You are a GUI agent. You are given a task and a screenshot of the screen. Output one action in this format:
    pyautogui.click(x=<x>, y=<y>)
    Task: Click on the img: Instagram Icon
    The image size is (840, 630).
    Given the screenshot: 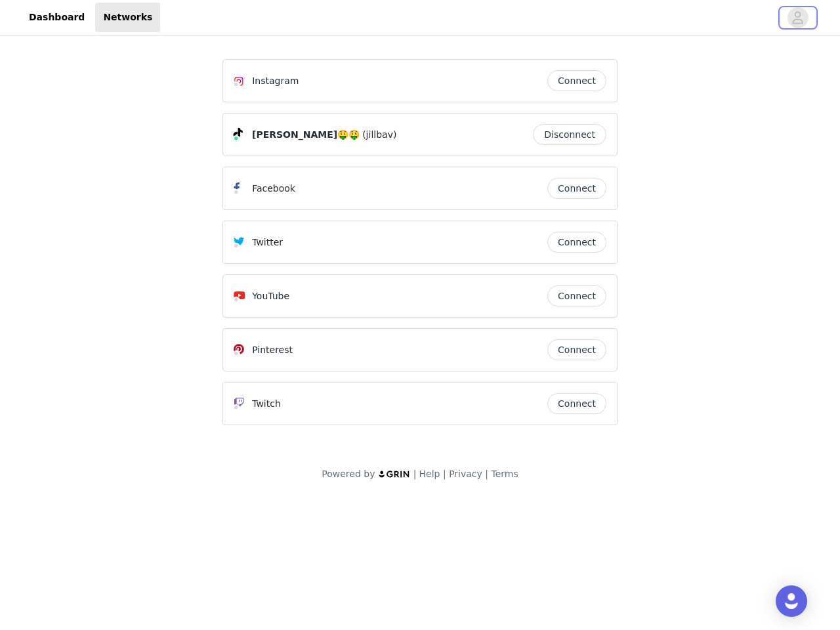 What is the action you would take?
    pyautogui.click(x=239, y=81)
    